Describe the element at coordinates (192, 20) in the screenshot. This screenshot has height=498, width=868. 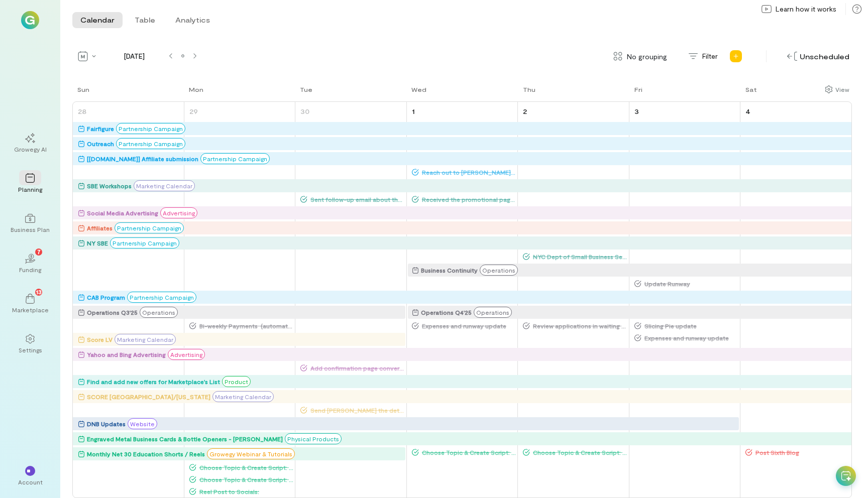
I see `button: Analytics` at that location.